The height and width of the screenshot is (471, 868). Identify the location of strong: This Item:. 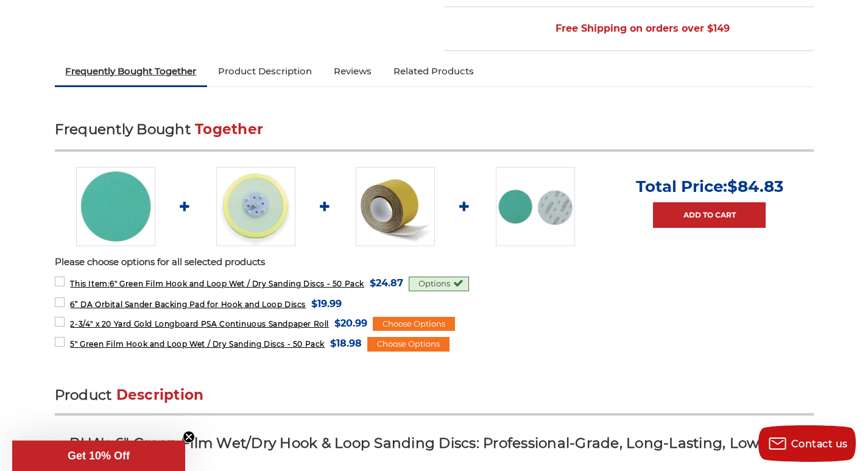
(89, 283).